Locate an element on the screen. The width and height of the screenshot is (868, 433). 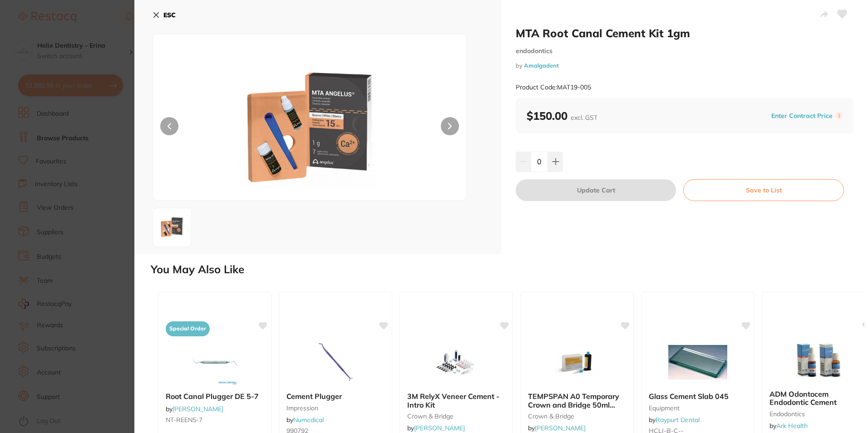
label: i is located at coordinates (839, 116).